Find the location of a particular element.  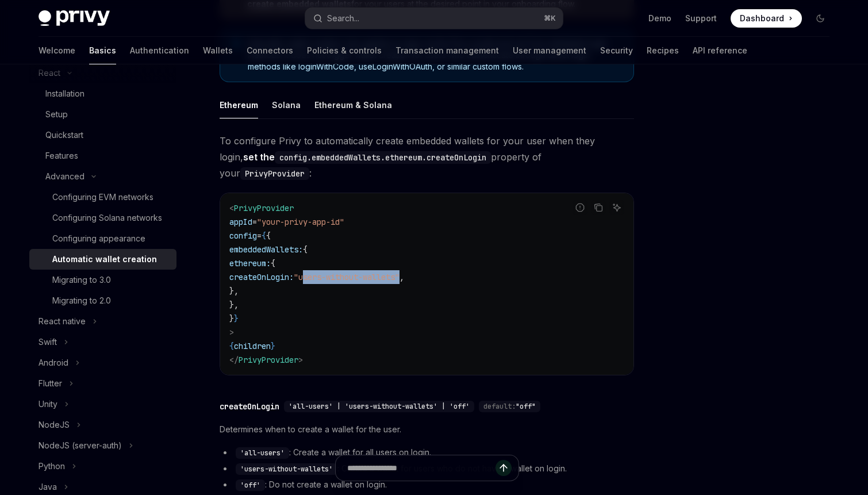

span: "your-privy-app-id" is located at coordinates (300, 222).